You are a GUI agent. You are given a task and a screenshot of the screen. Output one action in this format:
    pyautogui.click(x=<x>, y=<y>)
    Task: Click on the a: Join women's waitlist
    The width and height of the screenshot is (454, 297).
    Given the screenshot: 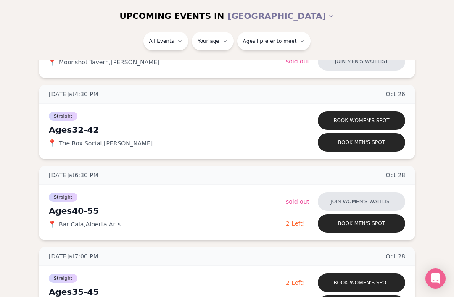 What is the action you would take?
    pyautogui.click(x=362, y=202)
    